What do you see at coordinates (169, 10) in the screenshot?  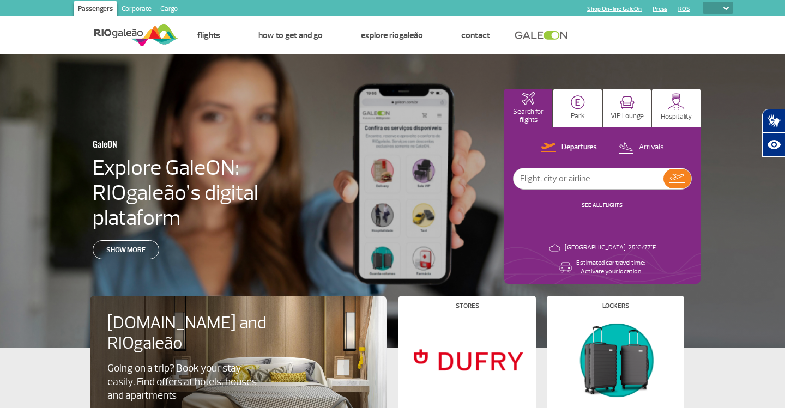 I see `a: Cargo` at bounding box center [169, 10].